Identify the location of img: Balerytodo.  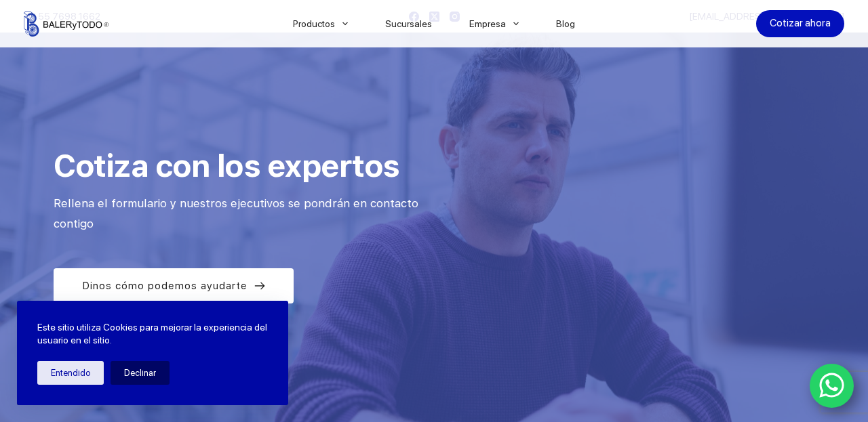
(66, 24).